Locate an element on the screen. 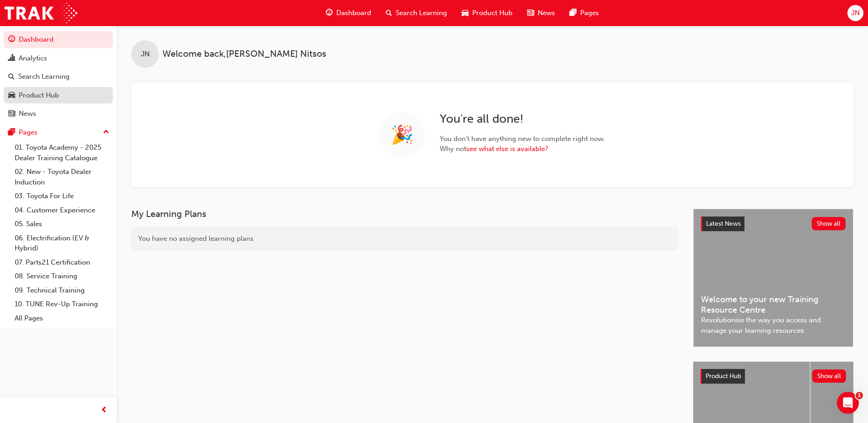 The width and height of the screenshot is (868, 423). span: up-icon is located at coordinates (106, 133).